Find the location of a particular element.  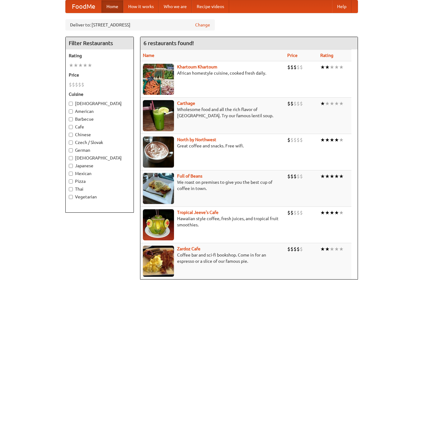

label: Thai is located at coordinates (100, 189).